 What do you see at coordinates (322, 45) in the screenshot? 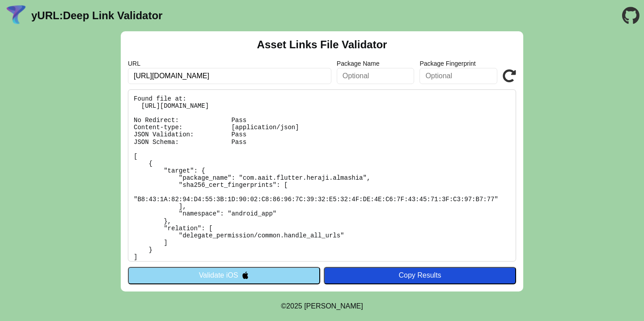
I see `h2: Asset Links File Validator` at bounding box center [322, 45].